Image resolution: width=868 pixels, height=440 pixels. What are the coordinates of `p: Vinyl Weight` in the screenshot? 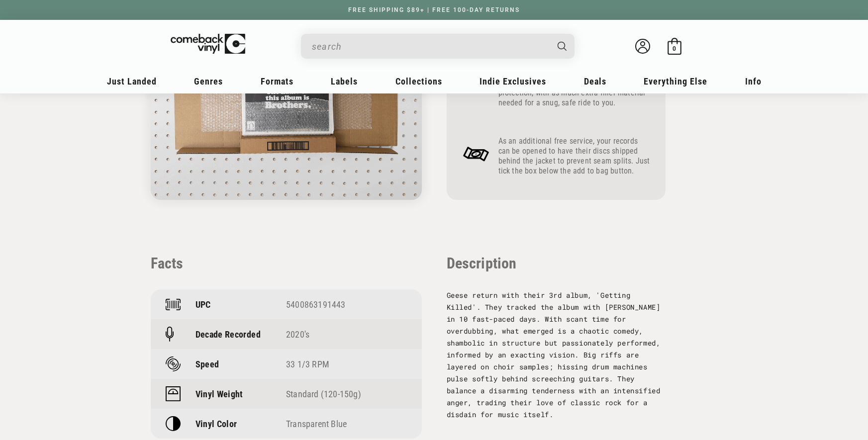 It's located at (219, 394).